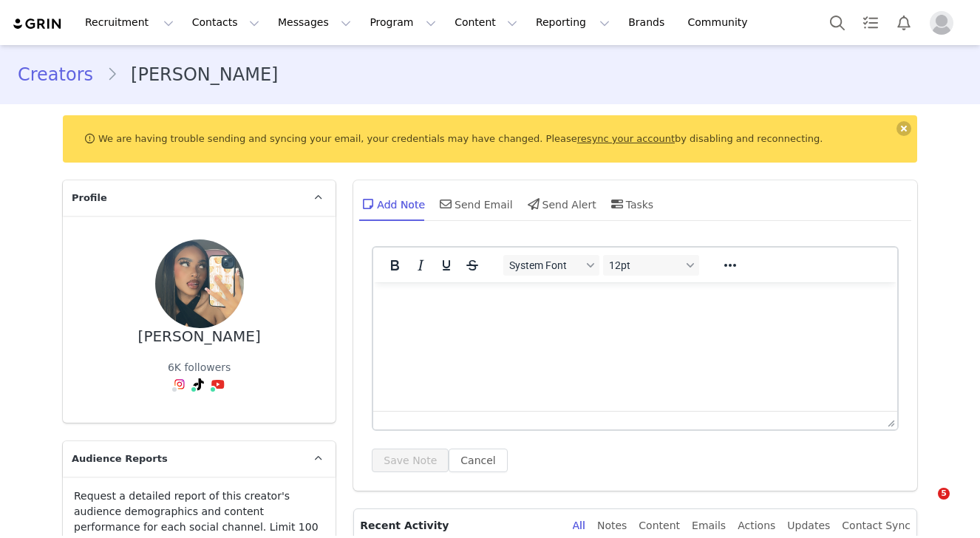 This screenshot has width=980, height=538. I want to click on button: Fonts, so click(552, 265).